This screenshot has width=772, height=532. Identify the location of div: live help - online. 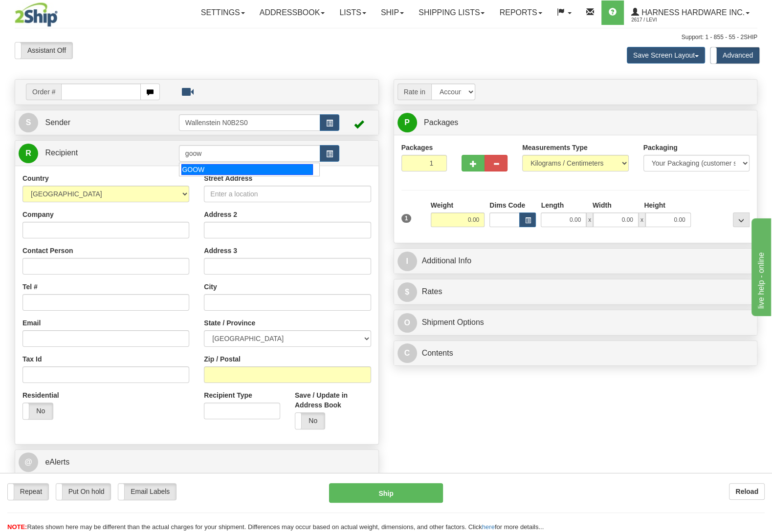
(49, 12).